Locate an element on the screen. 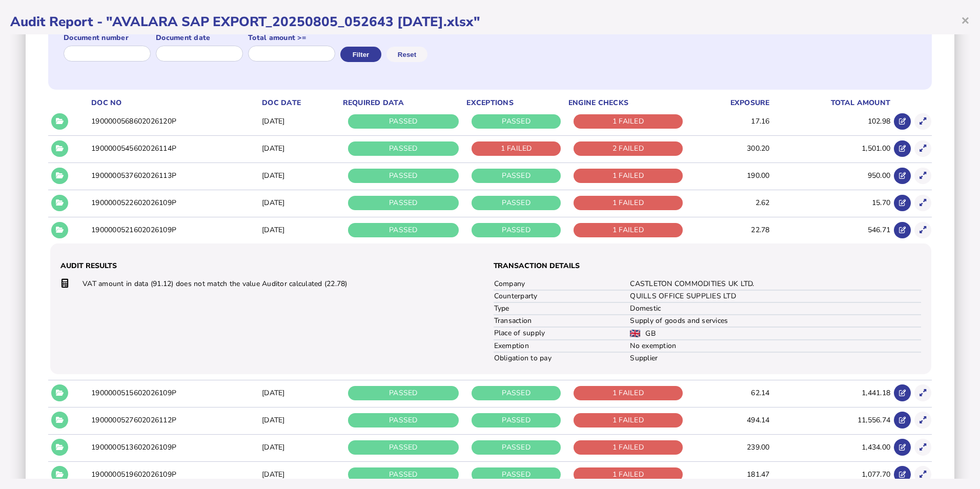  th: Doc No is located at coordinates (174, 103).